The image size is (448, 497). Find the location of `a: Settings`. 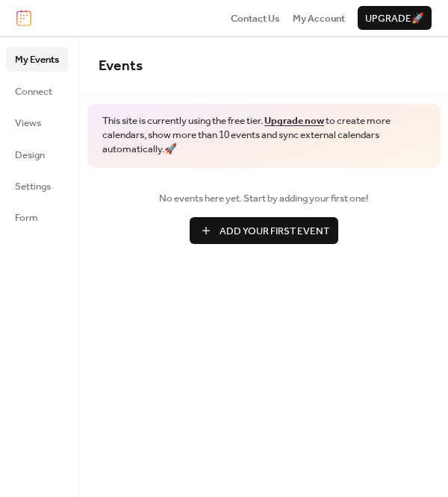

a: Settings is located at coordinates (37, 186).